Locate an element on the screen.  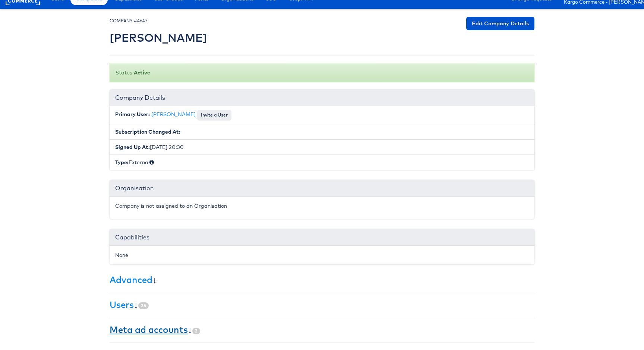
span: 2 is located at coordinates (196, 332).